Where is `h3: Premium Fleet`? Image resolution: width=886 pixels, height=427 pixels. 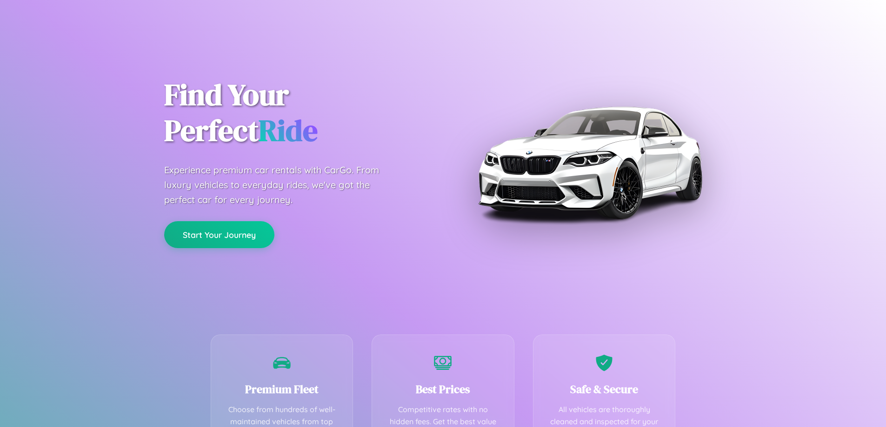
h3: Premium Fleet is located at coordinates (282, 389).